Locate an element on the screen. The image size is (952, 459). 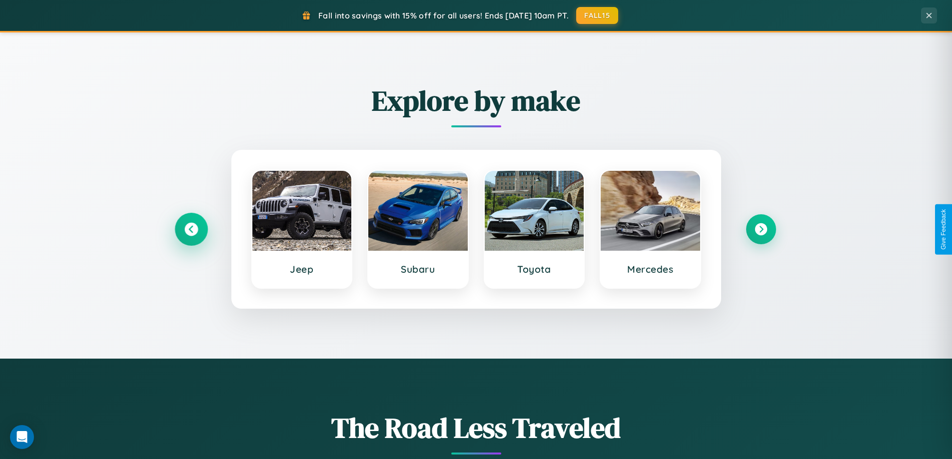
h3: Toyota is located at coordinates (534, 269).